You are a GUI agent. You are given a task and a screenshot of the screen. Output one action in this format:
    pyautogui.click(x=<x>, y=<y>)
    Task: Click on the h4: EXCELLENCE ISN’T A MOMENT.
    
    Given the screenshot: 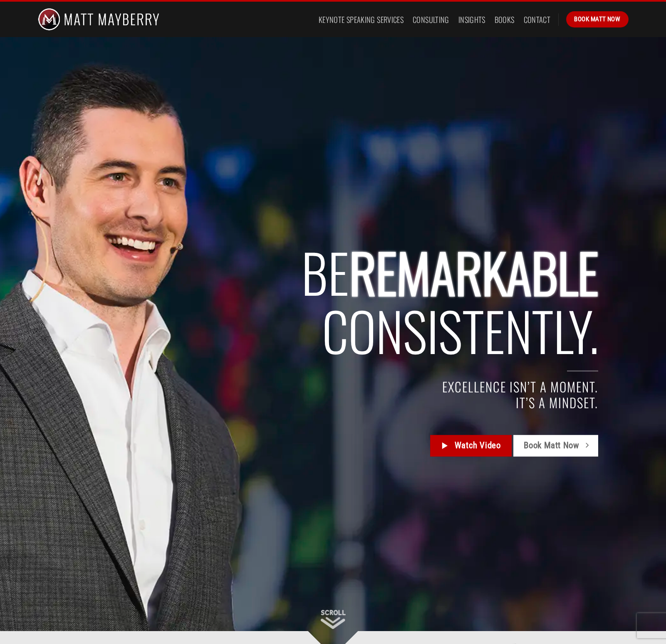 What is the action you would take?
    pyautogui.click(x=352, y=387)
    